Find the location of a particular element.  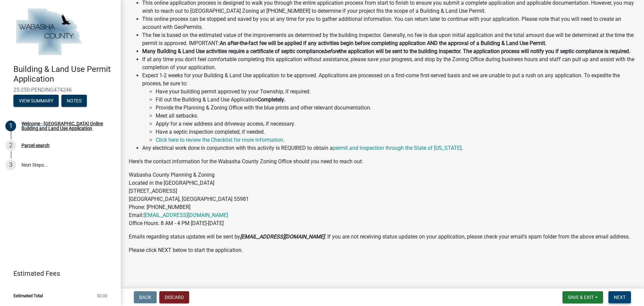

li: This online process can be stopped and saved by you at any time for you to gather additional info... is located at coordinates (389, 23).